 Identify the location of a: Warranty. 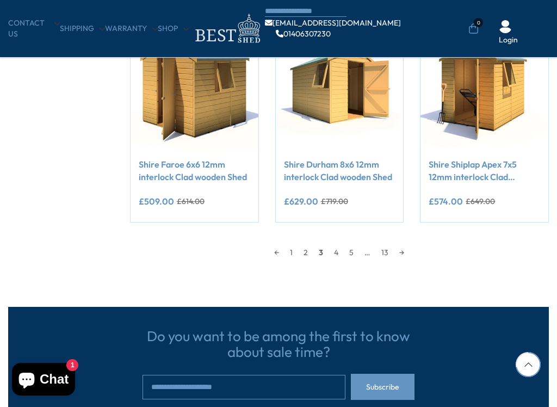
(131, 29).